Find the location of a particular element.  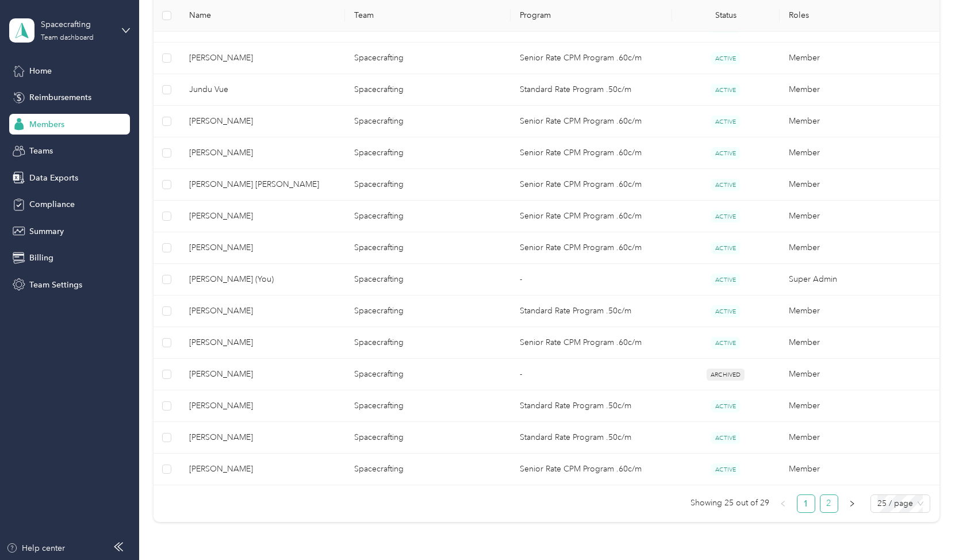

span: Members is located at coordinates (46, 125).